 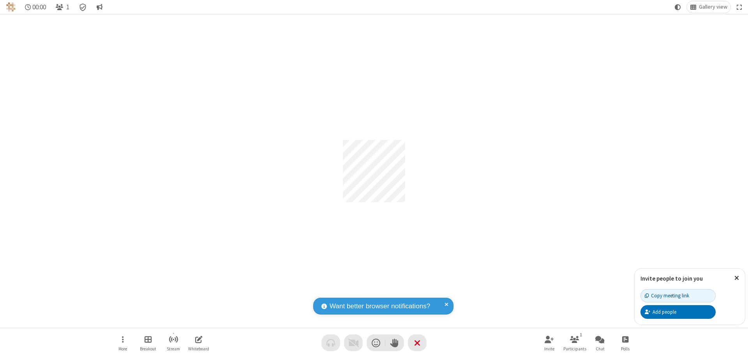 I want to click on span: More, so click(x=123, y=349).